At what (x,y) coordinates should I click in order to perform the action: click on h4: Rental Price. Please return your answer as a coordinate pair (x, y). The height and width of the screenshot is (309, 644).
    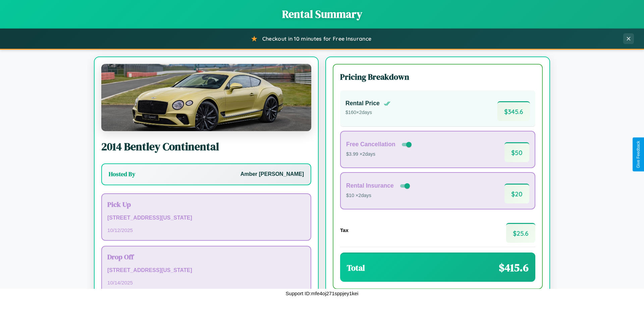
    Looking at the image, I should click on (363, 103).